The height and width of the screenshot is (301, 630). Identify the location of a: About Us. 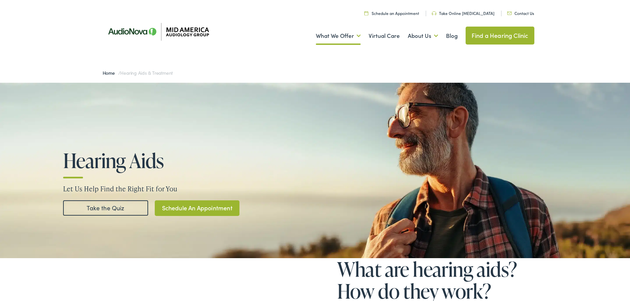
(423, 36).